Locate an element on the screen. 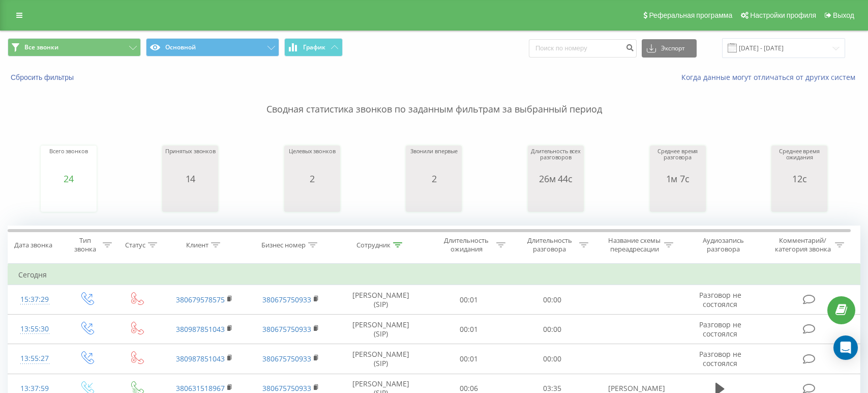  a: Когда данные могут отличаться от других систем is located at coordinates (771, 77).